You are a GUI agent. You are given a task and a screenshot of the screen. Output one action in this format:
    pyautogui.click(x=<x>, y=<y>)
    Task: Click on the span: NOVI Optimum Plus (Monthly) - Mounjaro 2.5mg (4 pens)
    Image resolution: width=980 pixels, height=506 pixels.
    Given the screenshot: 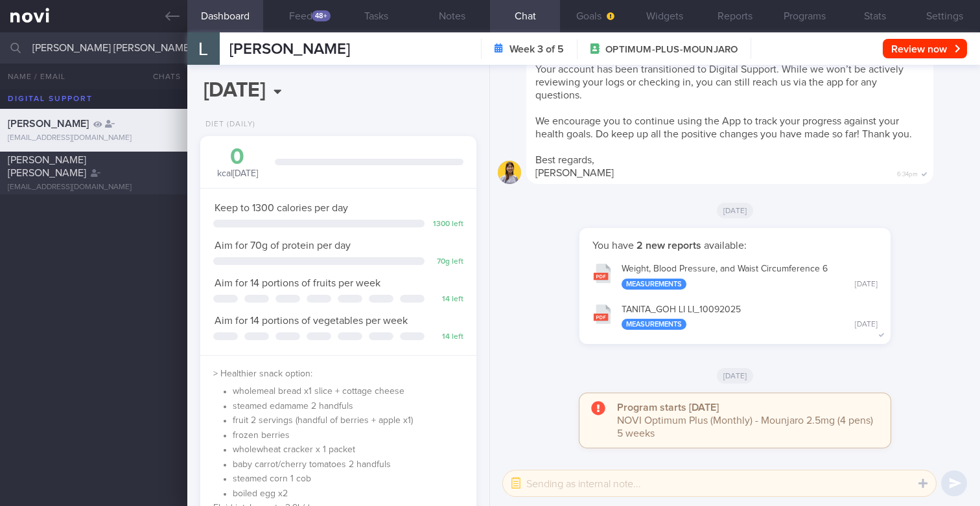 What is the action you would take?
    pyautogui.click(x=745, y=421)
    